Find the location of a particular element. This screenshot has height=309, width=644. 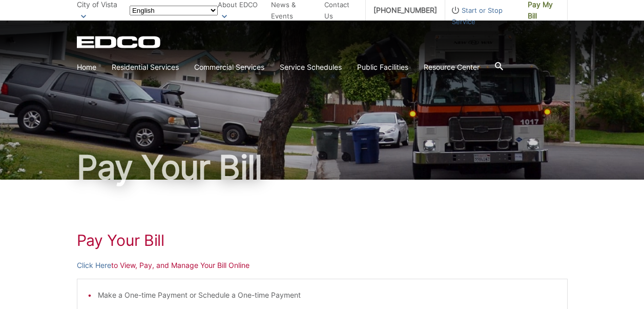

a: Residential Services is located at coordinates (145, 67).